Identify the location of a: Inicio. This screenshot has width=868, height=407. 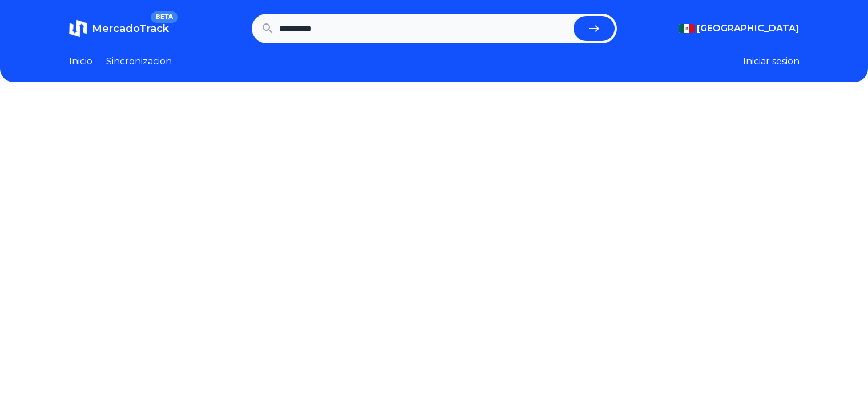
(80, 62).